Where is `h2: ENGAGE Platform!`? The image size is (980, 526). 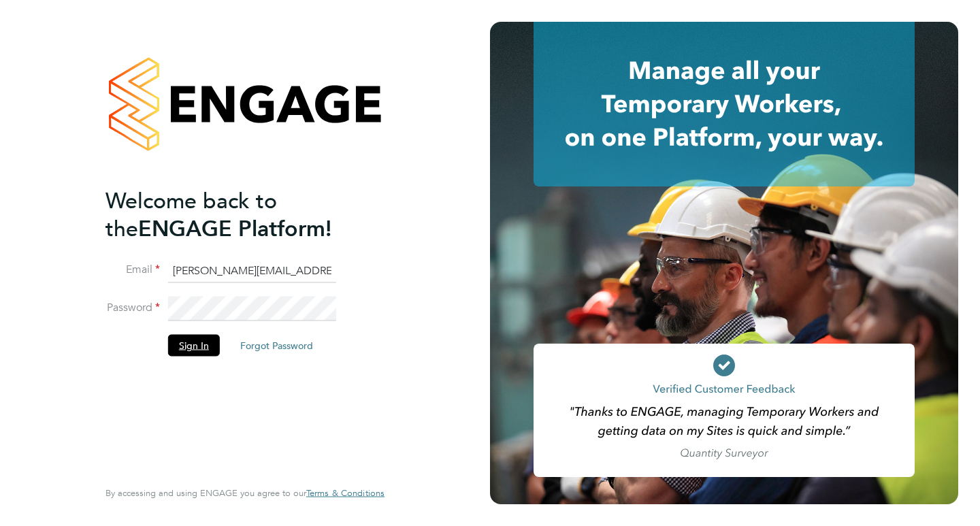 h2: ENGAGE Platform! is located at coordinates (238, 214).